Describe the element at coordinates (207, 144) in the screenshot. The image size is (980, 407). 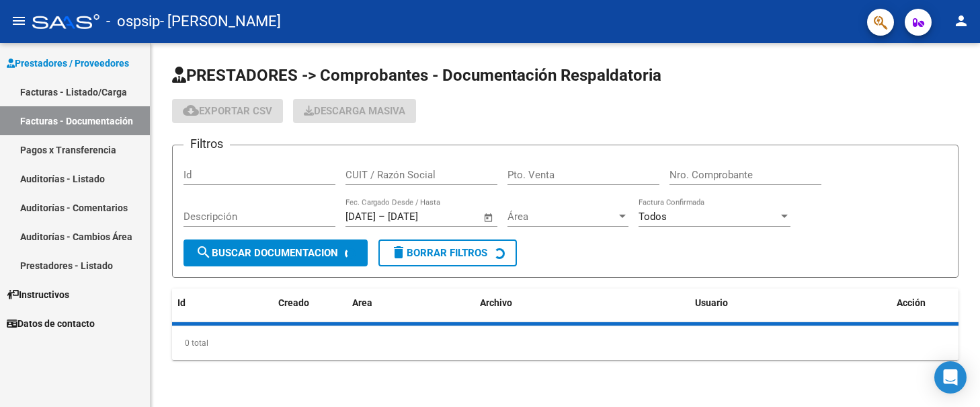
I see `h3: Filtros` at that location.